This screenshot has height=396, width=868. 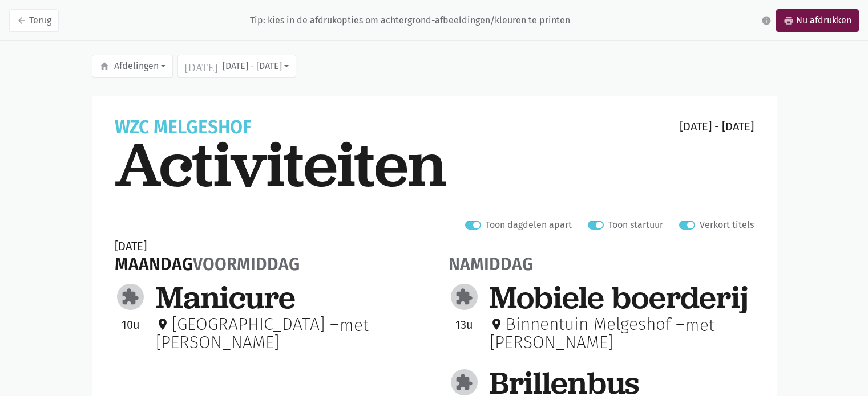 What do you see at coordinates (34, 21) in the screenshot?
I see `a: arrow_backTerug` at bounding box center [34, 21].